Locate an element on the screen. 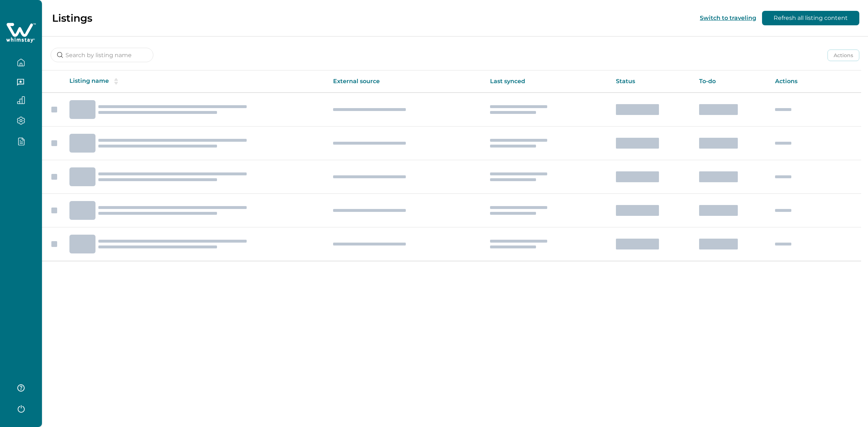 The image size is (868, 427). button: sorting is located at coordinates (116, 82).